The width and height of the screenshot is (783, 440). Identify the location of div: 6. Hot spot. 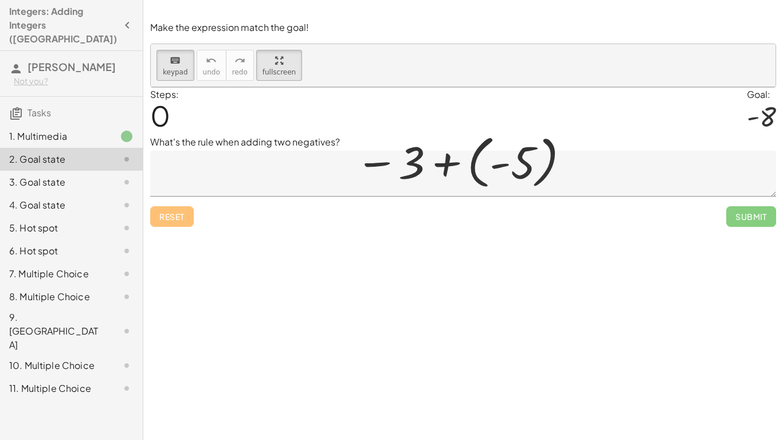
(55, 251).